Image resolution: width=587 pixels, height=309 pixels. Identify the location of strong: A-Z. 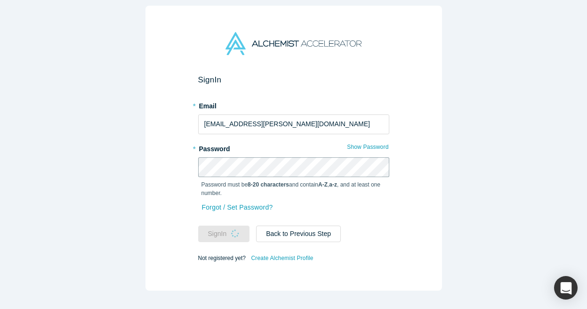
(323, 185).